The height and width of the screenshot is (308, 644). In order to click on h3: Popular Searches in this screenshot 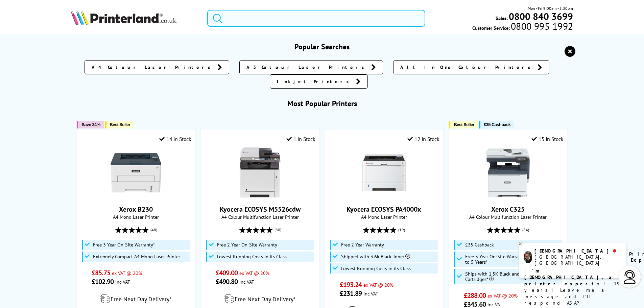, I will do `click(322, 46)`.